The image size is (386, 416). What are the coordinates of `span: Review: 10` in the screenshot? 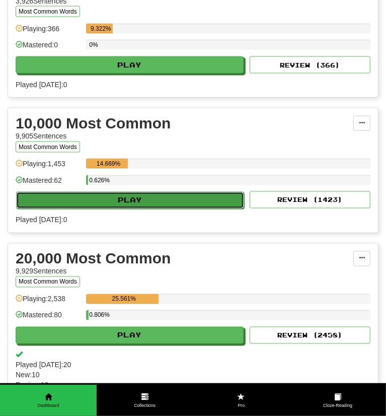 It's located at (193, 385).